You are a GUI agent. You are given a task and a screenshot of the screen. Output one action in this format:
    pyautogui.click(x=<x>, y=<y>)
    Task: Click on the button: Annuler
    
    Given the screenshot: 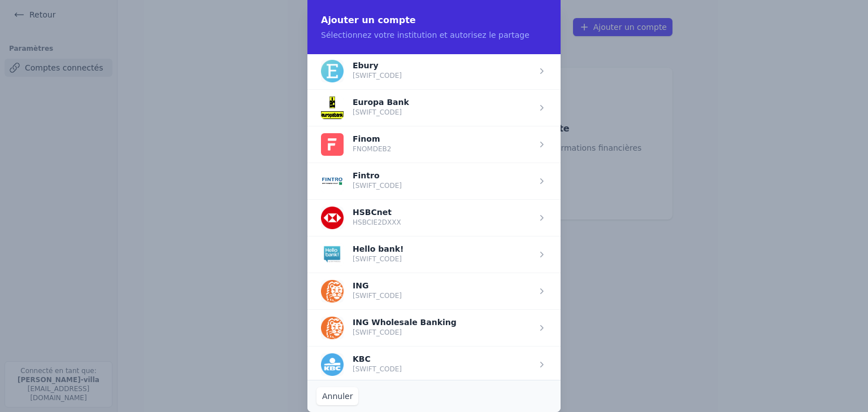 What is the action you would take?
    pyautogui.click(x=337, y=396)
    